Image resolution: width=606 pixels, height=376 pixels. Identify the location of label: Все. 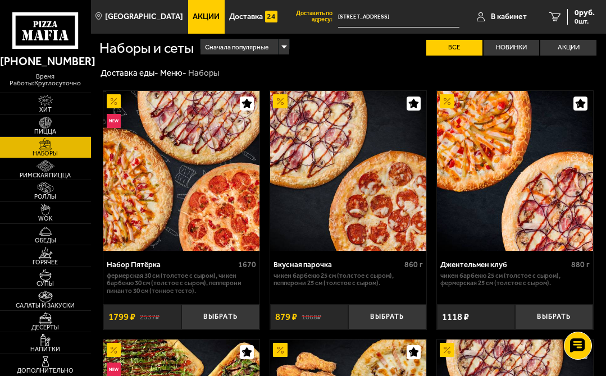
(454, 48).